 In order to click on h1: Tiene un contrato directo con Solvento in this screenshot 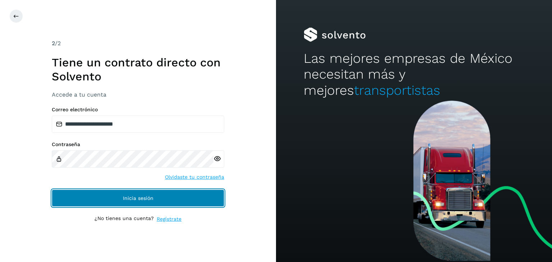, I will do `click(138, 69)`.